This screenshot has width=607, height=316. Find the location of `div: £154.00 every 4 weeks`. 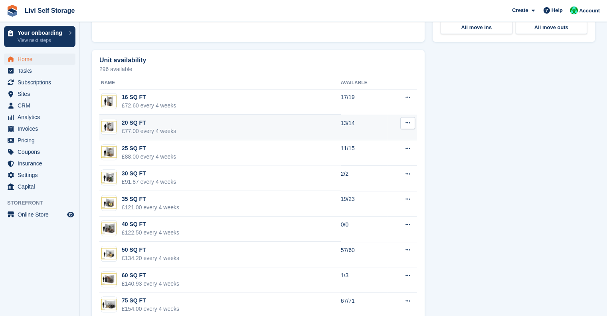

div: £154.00 every 4 weeks is located at coordinates (151, 309).